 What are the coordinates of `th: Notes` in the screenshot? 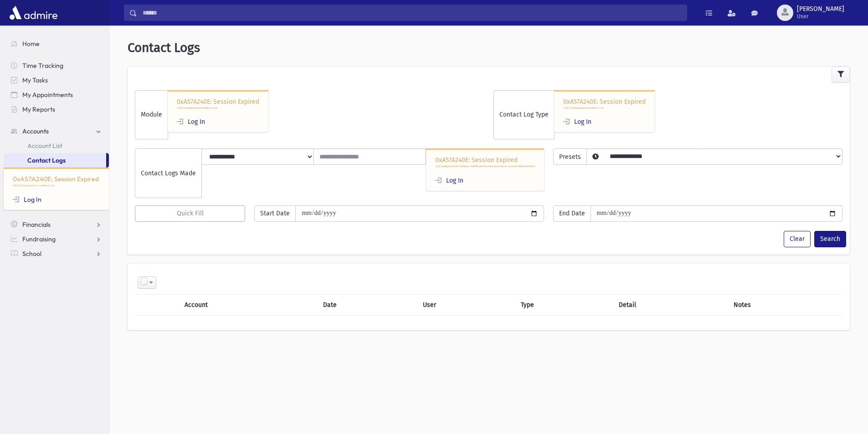 It's located at (785, 305).